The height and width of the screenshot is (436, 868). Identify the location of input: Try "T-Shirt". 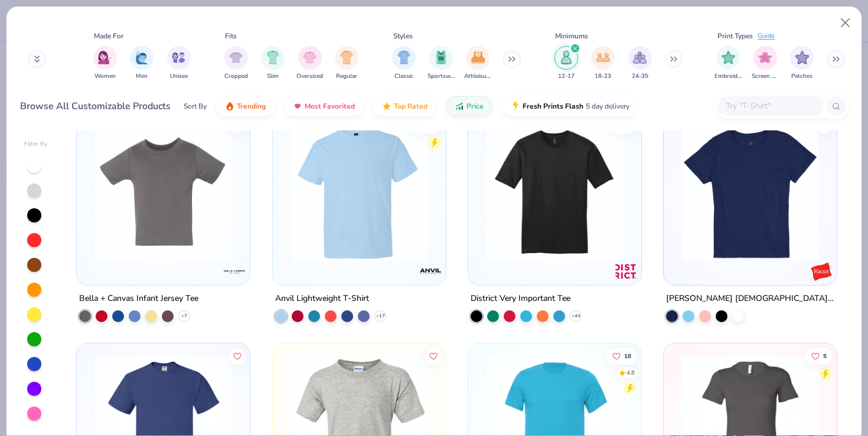
(770, 106).